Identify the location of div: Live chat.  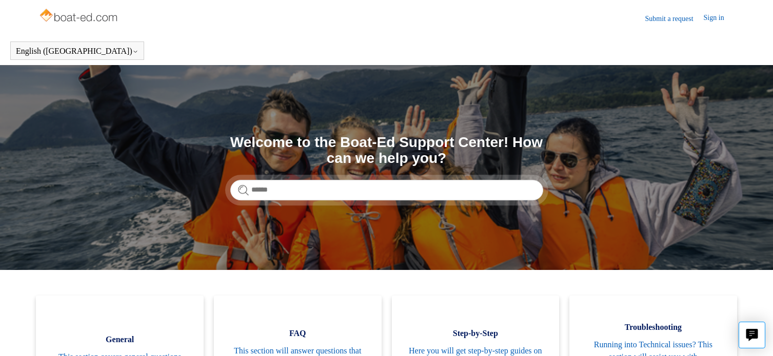
(752, 335).